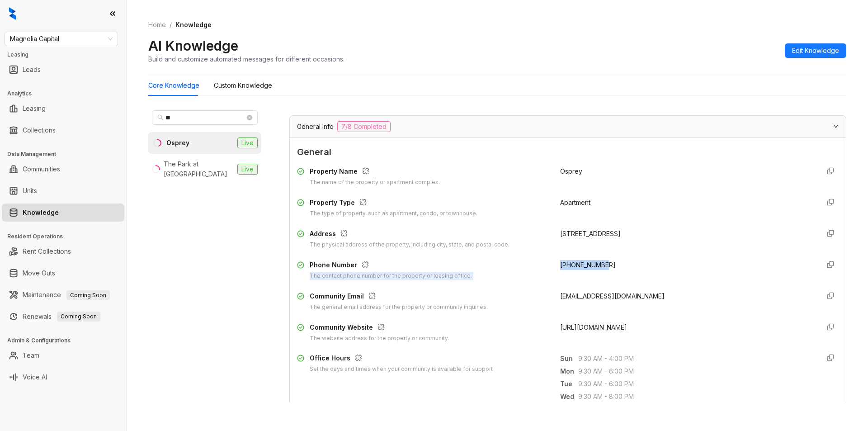 Image resolution: width=868 pixels, height=431 pixels. Describe the element at coordinates (34, 109) in the screenshot. I see `a: Leasing` at that location.